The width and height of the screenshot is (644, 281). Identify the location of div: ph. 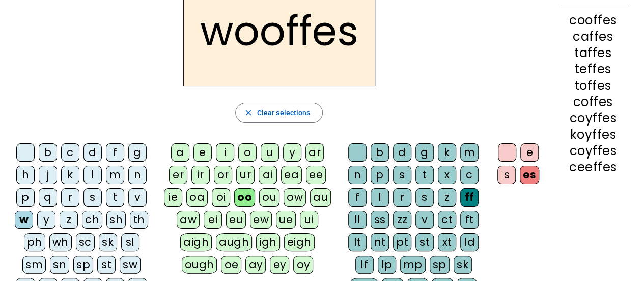
(35, 242).